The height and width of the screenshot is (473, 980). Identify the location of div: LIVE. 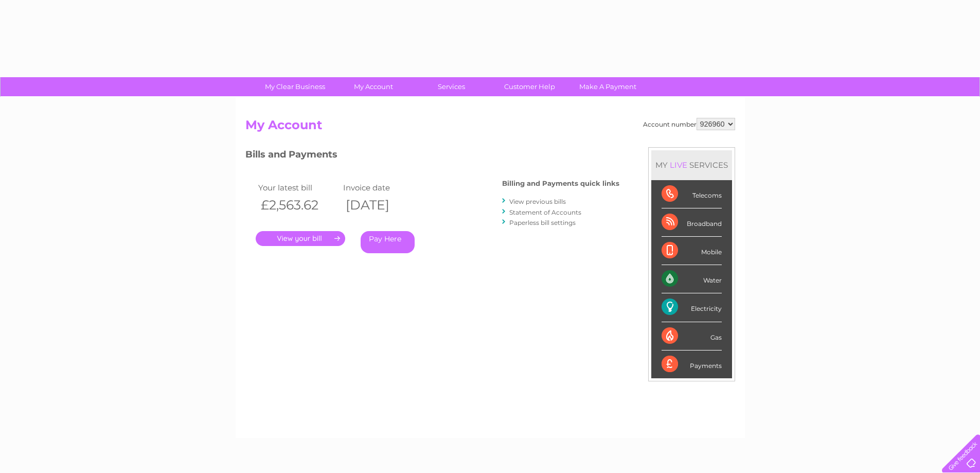
(679, 165).